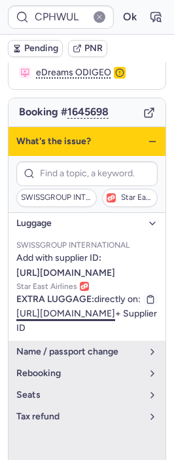 This screenshot has height=460, width=174. I want to click on span: Pending, so click(41, 48).